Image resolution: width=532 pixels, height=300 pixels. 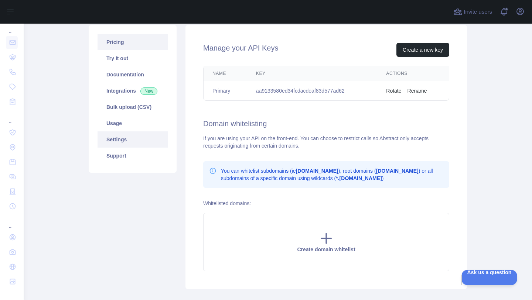 What do you see at coordinates (312, 91) in the screenshot?
I see `td: aa9133580ed34fcdacdeaf83d577ad62` at bounding box center [312, 91].